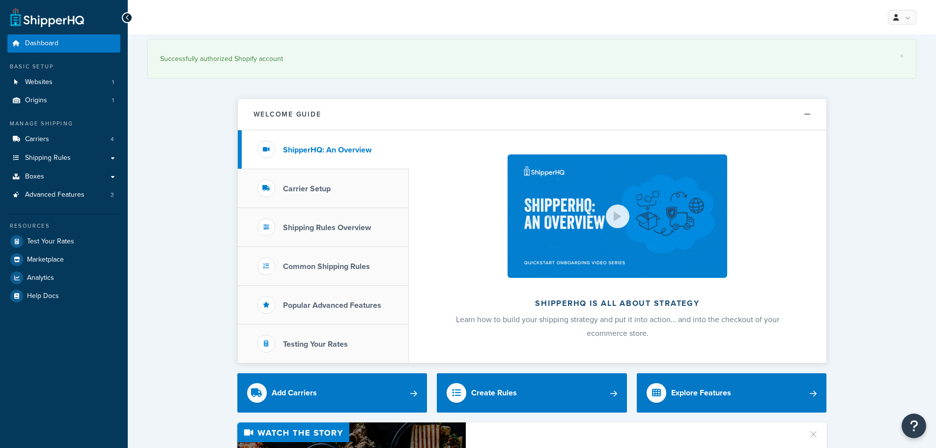  I want to click on span: 3, so click(112, 195).